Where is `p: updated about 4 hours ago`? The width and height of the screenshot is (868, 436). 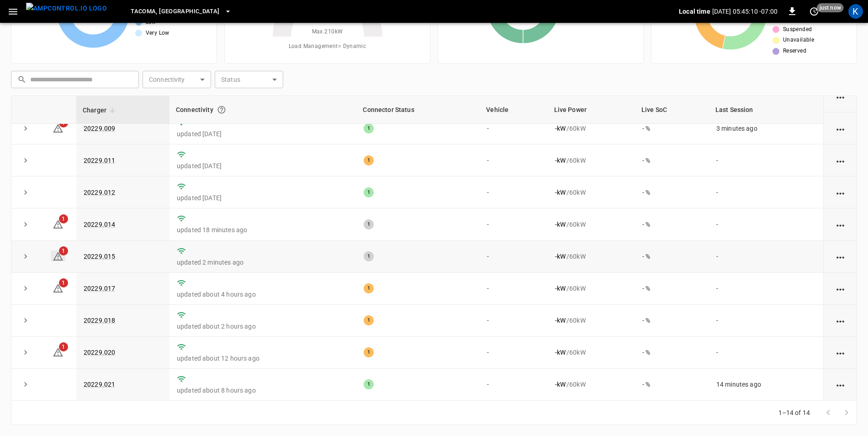 p: updated about 4 hours ago is located at coordinates (263, 294).